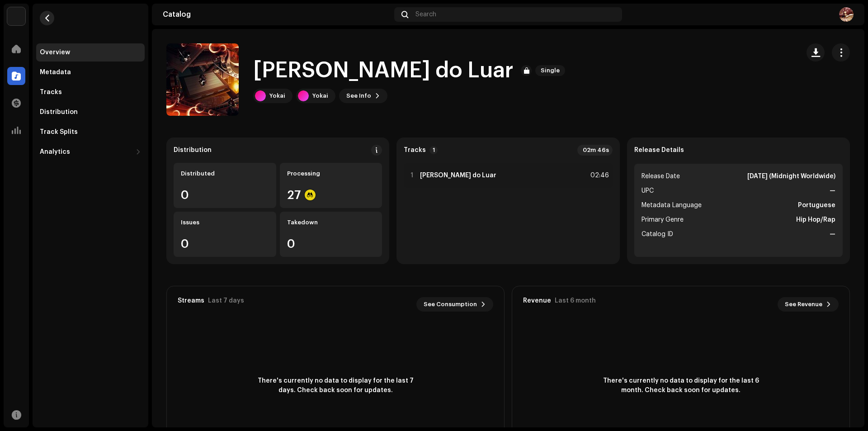 The height and width of the screenshot is (431, 868). I want to click on button: See Consumption, so click(455, 304).